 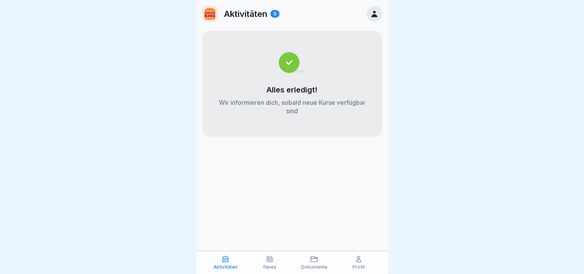 What do you see at coordinates (292, 90) in the screenshot?
I see `p: Alles erledigt!` at bounding box center [292, 90].